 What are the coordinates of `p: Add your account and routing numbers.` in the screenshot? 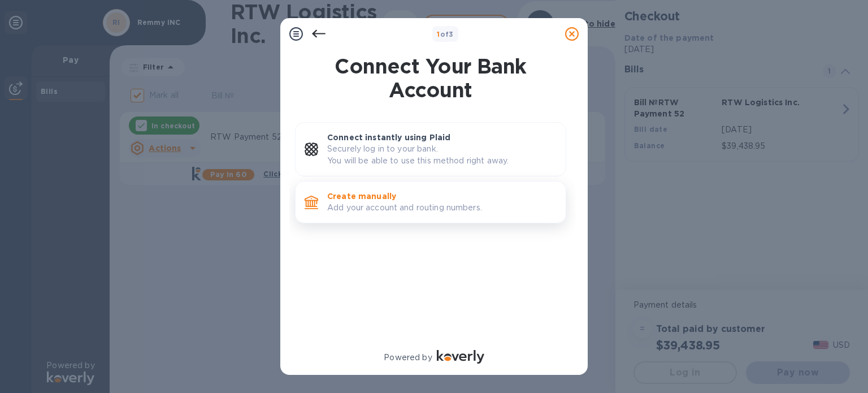 It's located at (442, 208).